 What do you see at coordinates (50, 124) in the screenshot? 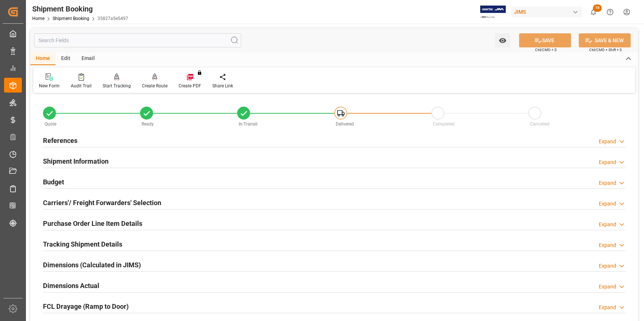
I see `span: Quote` at bounding box center [50, 124].